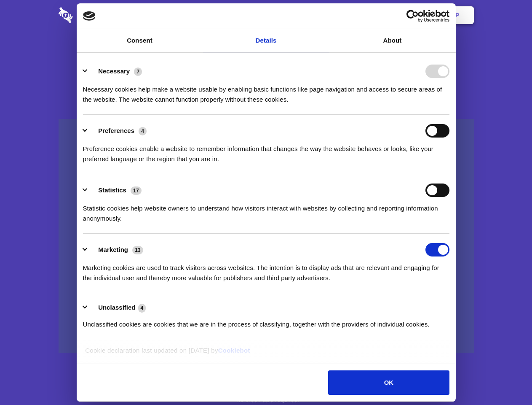  Describe the element at coordinates (136, 191) in the screenshot. I see `span: 17` at that location.